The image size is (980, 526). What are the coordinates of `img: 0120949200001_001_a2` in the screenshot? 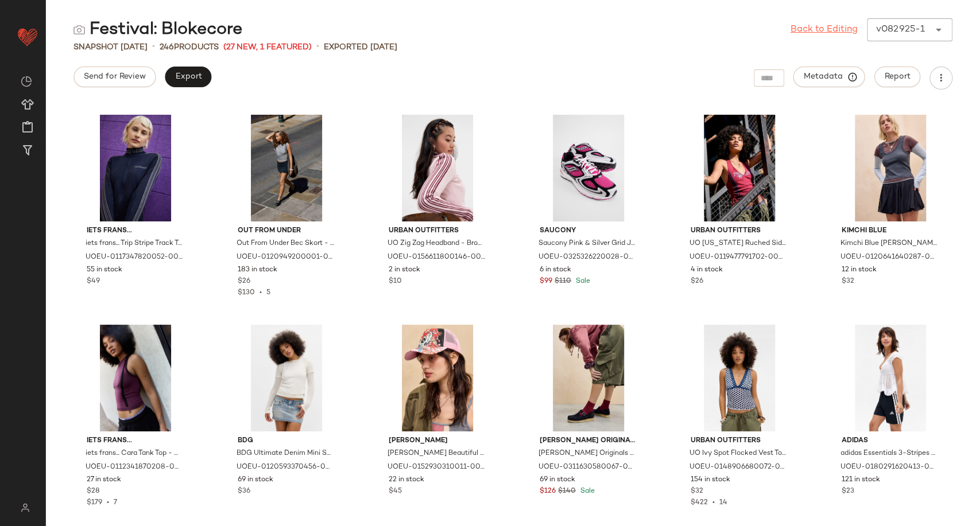 It's located at (287, 169).